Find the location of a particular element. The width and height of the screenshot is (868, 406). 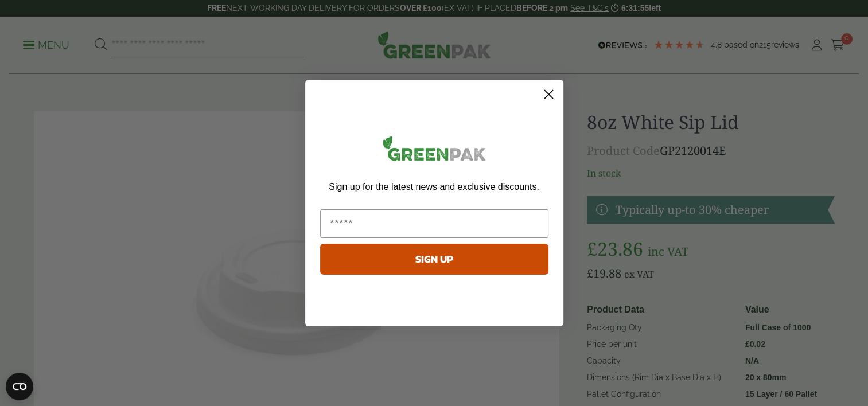

button: SIGN UP is located at coordinates (434, 259).